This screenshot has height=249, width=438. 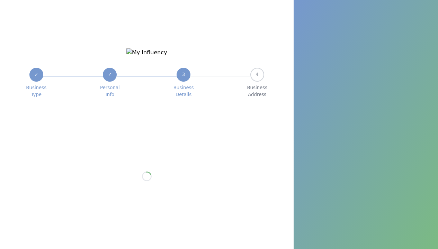 What do you see at coordinates (183, 91) in the screenshot?
I see `span: Business Details` at bounding box center [183, 91].